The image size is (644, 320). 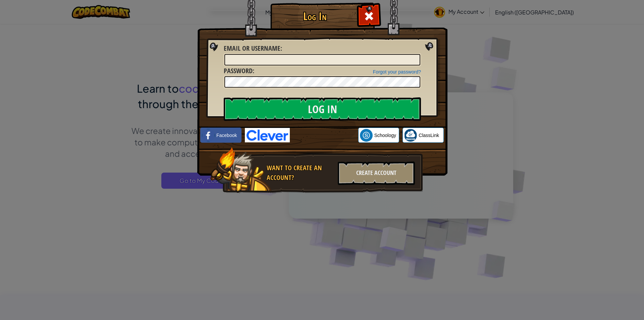 I want to click on span: ClassLink, so click(x=429, y=135).